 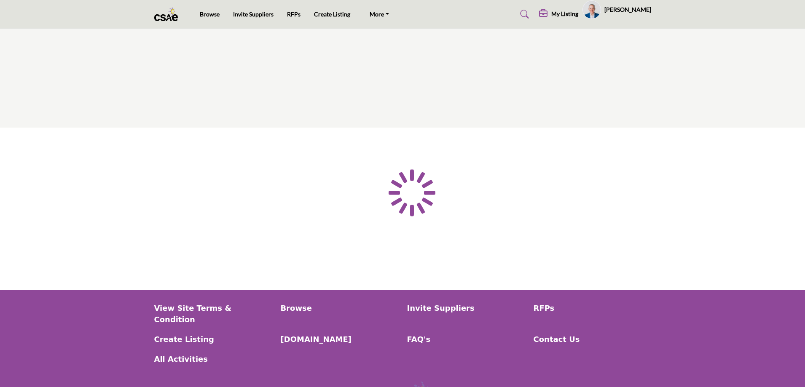 I want to click on p: Contact Us, so click(x=592, y=339).